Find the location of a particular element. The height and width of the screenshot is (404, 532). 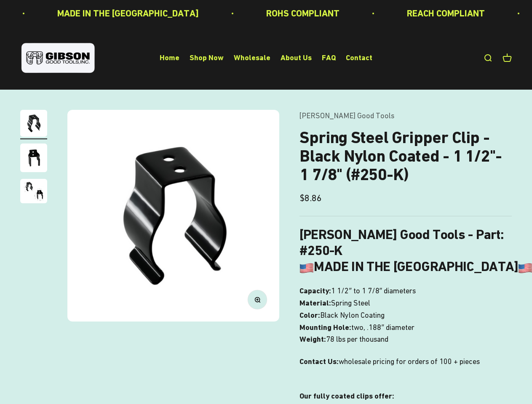

strong: Our fully coated clips offer: is located at coordinates (347, 396).